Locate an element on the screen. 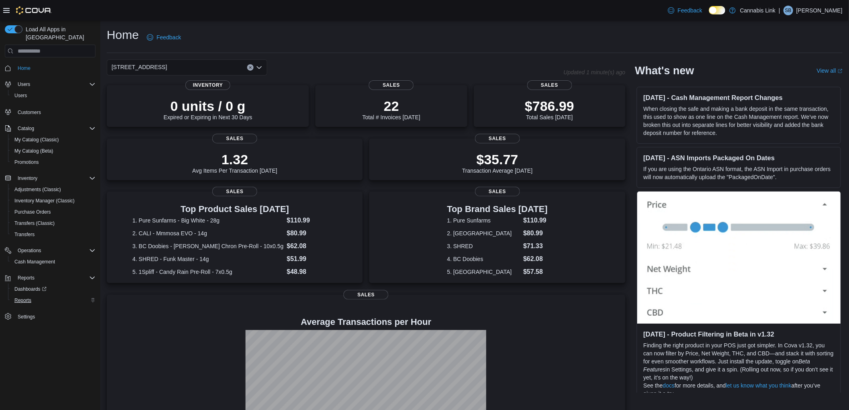 This screenshot has width=849, height=410. img: Cova is located at coordinates (34, 10).